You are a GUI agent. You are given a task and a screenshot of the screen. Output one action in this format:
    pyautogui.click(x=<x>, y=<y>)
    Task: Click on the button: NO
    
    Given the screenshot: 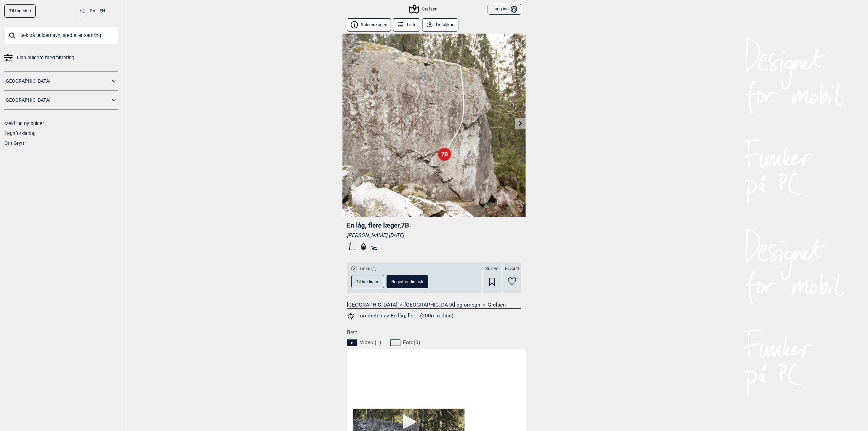 What is the action you would take?
    pyautogui.click(x=83, y=11)
    